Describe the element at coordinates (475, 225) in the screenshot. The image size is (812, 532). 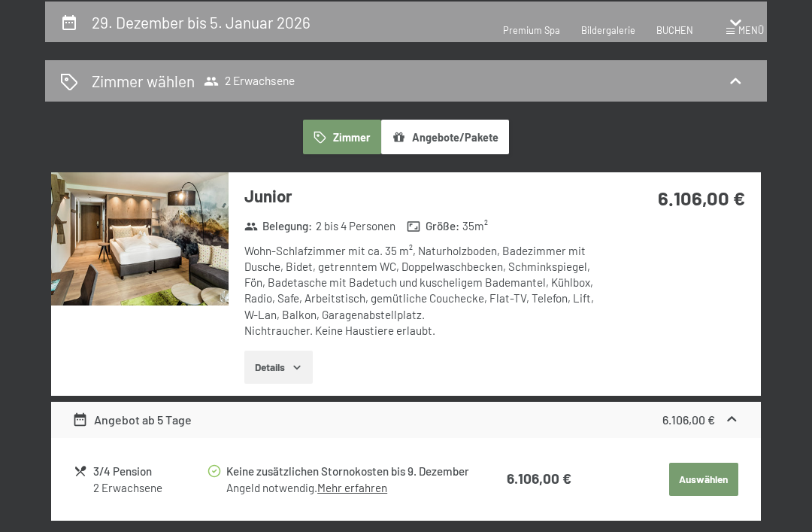
I see `span: 35 m²` at that location.